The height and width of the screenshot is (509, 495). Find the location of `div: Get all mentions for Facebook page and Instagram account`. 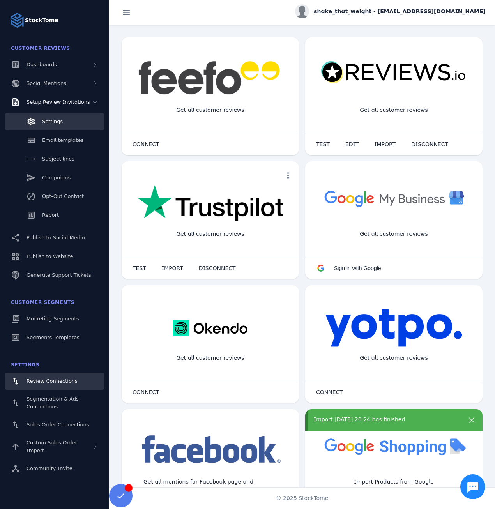

div: Get all mentions for Facebook page and Instagram account is located at coordinates (210, 486).